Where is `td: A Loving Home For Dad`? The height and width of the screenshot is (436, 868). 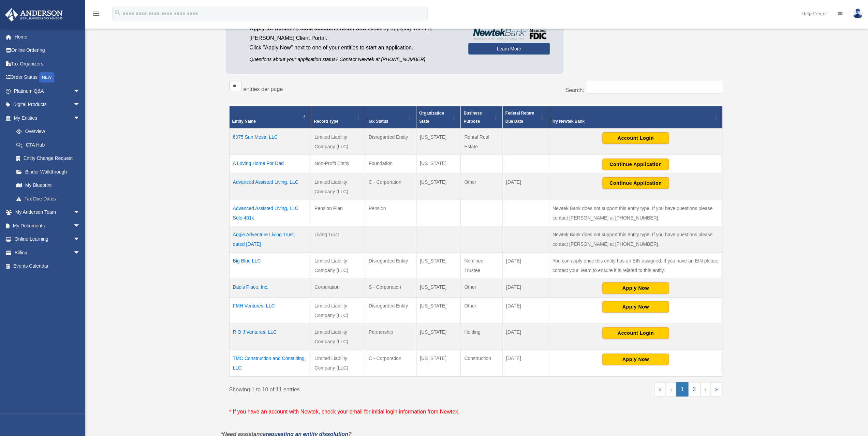 td: A Loving Home For Dad is located at coordinates (270, 164).